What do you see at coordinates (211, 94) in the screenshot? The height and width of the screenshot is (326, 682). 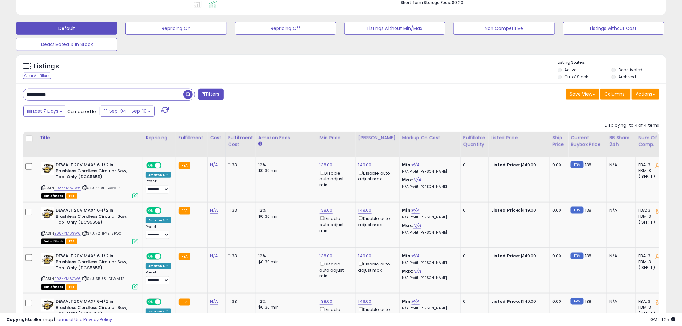 I see `button: Filters` at bounding box center [211, 94].